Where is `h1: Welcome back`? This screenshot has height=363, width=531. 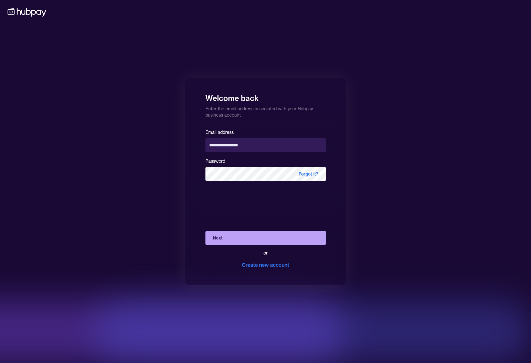 h1: Welcome back is located at coordinates (266, 96).